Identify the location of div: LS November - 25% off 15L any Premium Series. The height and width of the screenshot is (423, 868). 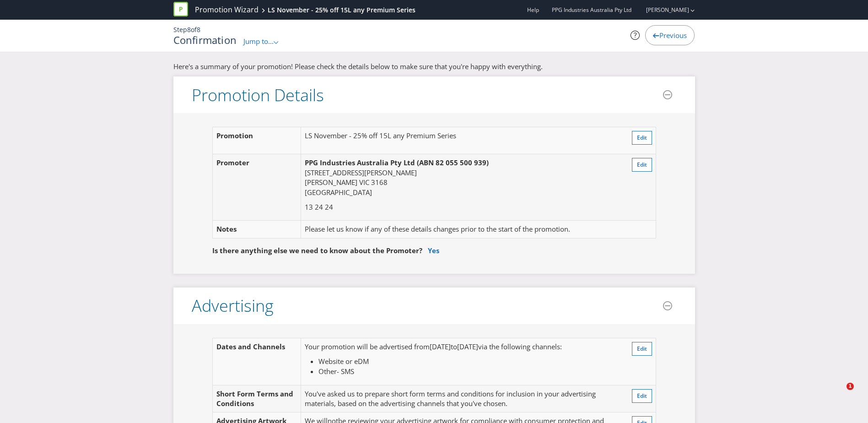
(342, 10).